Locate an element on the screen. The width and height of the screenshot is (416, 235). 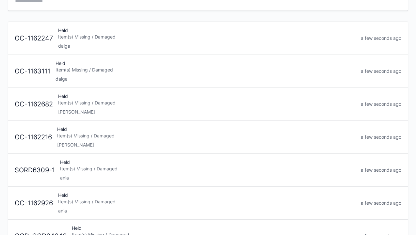
a: OC-1163111HeldItem(s) Missing / Damageddaigaa few seconds ago is located at coordinates (208, 71).